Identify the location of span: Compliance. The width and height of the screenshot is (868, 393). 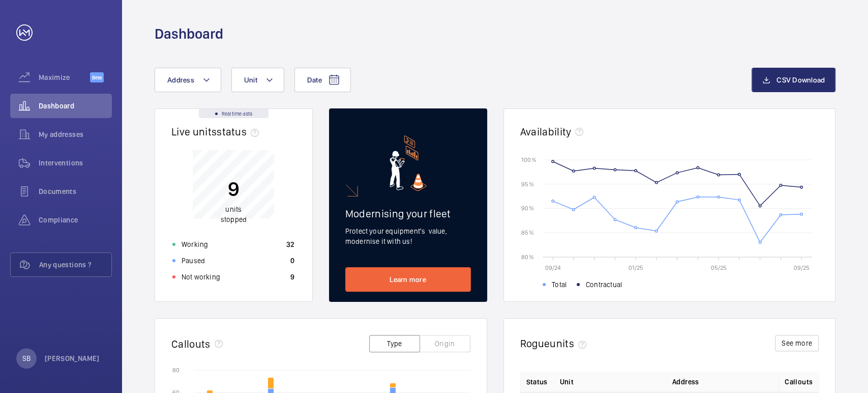
(75, 220).